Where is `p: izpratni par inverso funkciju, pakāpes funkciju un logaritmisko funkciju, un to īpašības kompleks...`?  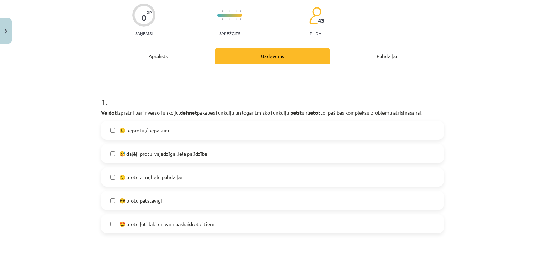
p: izpratni par inverso funkciju, pakāpes funkciju un logaritmisko funkciju, un to īpašības kompleks... is located at coordinates (273, 113).